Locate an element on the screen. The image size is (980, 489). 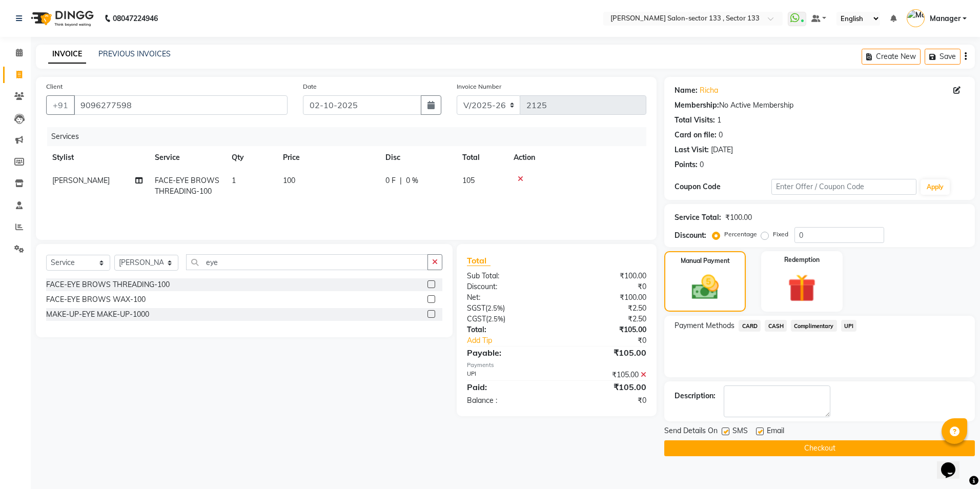
div: Description: is located at coordinates (695, 395).